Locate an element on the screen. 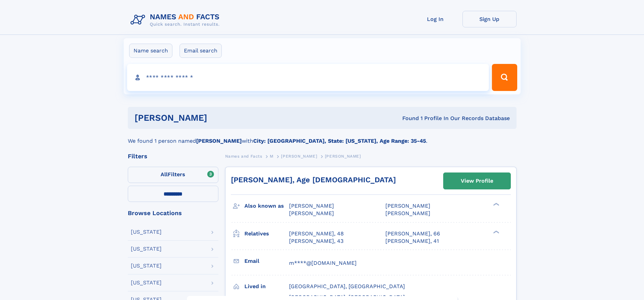 The width and height of the screenshot is (644, 300). h3: Relatives is located at coordinates (267, 234).